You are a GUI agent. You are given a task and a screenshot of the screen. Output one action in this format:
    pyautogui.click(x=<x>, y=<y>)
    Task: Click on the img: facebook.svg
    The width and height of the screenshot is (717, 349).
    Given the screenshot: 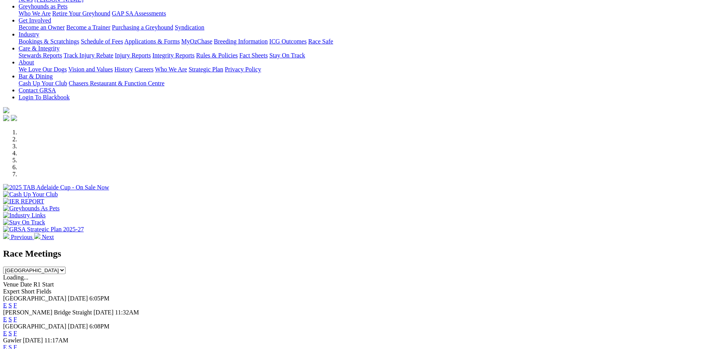 What is the action you would take?
    pyautogui.click(x=6, y=118)
    